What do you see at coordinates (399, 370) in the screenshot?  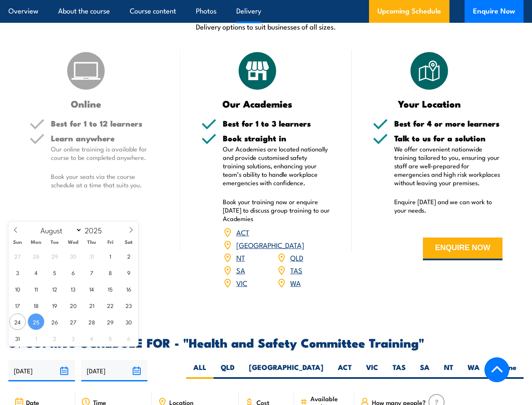 I see `label: TAS` at bounding box center [399, 370].